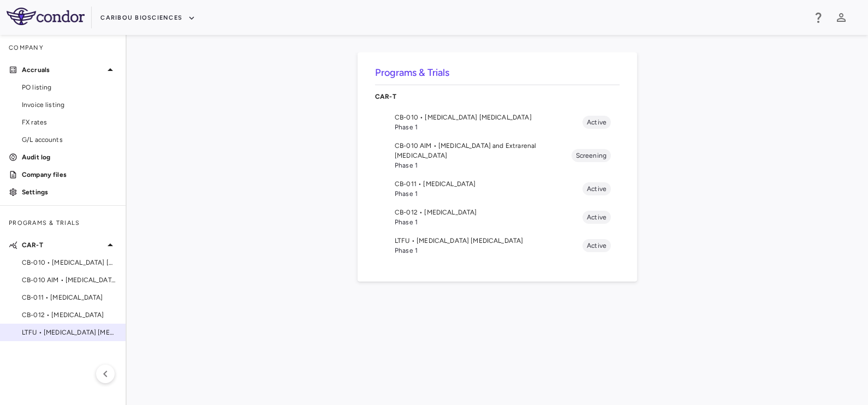 The height and width of the screenshot is (405, 868). Describe the element at coordinates (69, 175) in the screenshot. I see `p: Company files` at that location.